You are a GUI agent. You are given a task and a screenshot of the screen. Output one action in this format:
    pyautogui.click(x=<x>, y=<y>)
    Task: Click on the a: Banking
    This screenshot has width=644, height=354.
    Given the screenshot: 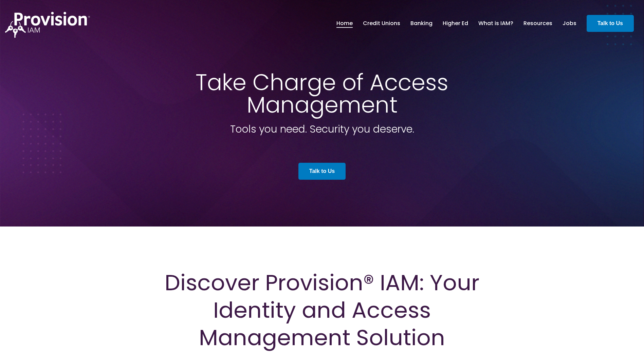 What is the action you would take?
    pyautogui.click(x=421, y=23)
    